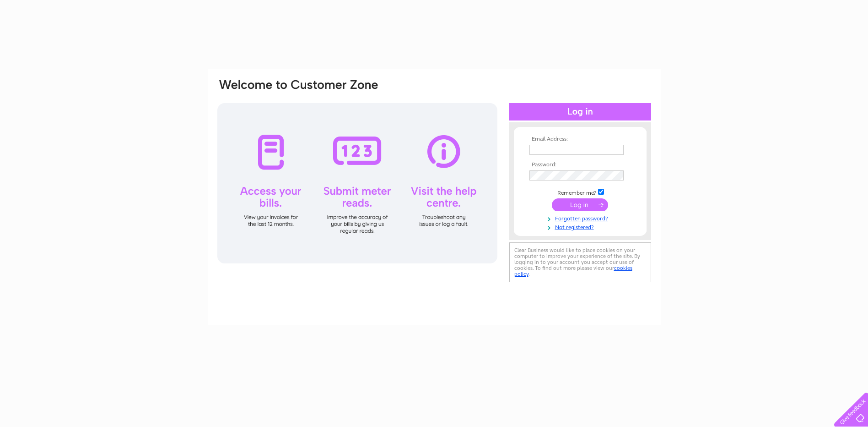 The width and height of the screenshot is (868, 427). I want to click on input: Submit, so click(580, 205).